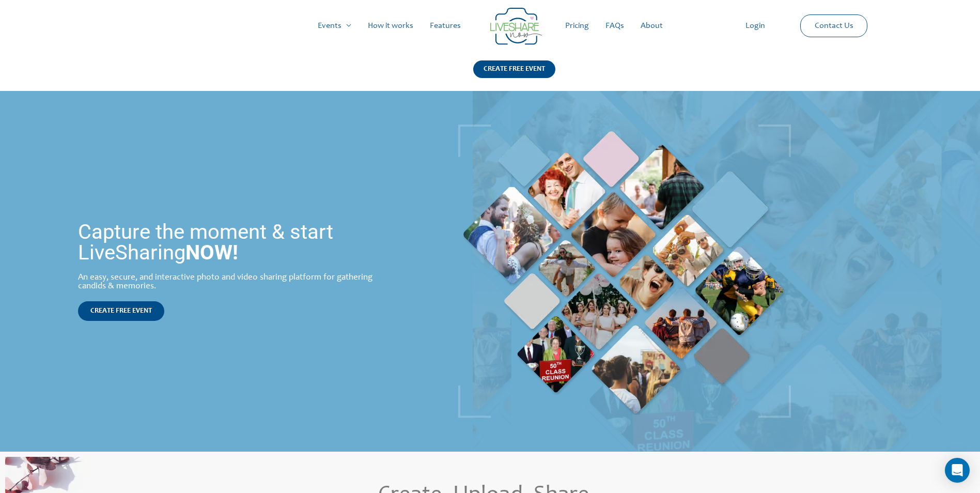 This screenshot has height=493, width=980. Describe the element at coordinates (577, 26) in the screenshot. I see `a: Pricing` at that location.